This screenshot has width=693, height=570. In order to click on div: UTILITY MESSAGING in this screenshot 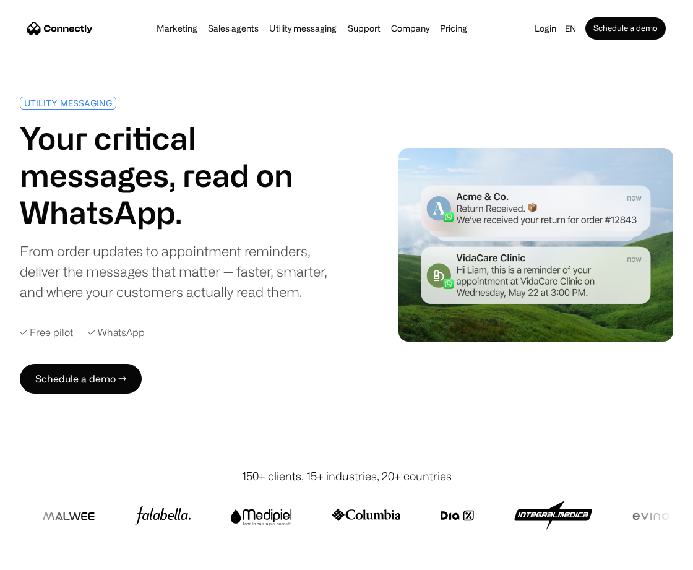, I will do `click(68, 103)`.